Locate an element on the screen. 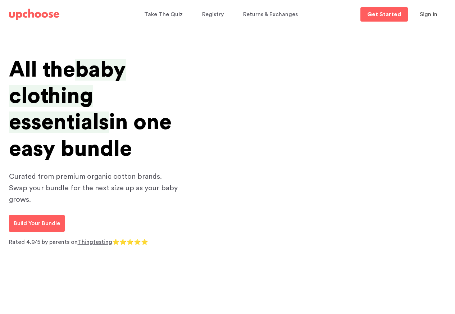 The width and height of the screenshot is (455, 314). button: Sign in is located at coordinates (428, 14).